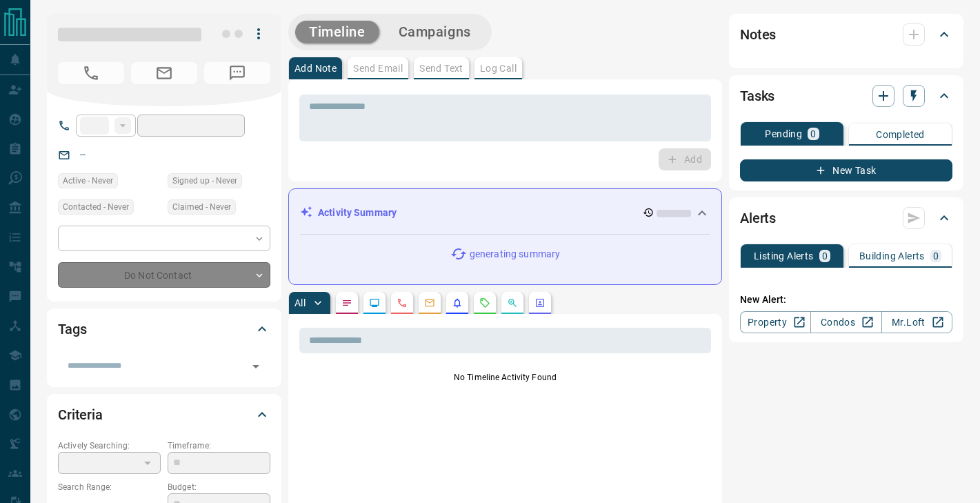  I want to click on p: Search Range:, so click(109, 487).